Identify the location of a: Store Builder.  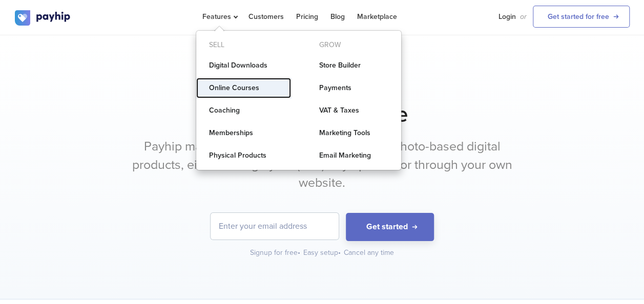
(353, 66).